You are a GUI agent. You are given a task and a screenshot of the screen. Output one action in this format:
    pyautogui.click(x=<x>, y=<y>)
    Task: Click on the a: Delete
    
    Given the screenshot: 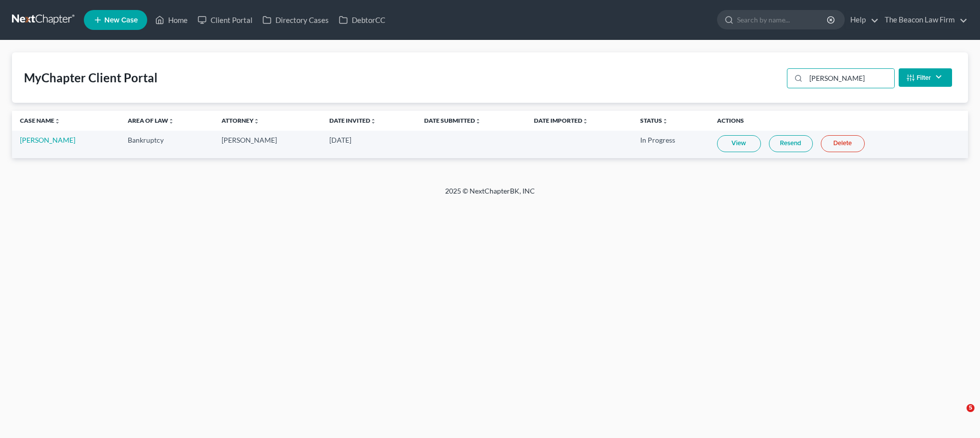 What is the action you would take?
    pyautogui.click(x=843, y=144)
    